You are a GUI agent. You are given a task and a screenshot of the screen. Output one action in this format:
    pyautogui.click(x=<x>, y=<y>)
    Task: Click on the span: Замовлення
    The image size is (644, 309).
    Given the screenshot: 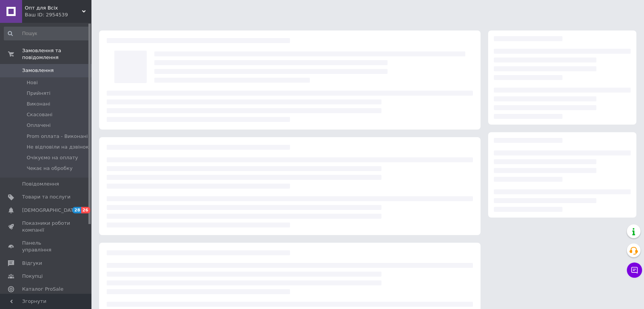 What is the action you would take?
    pyautogui.click(x=38, y=70)
    